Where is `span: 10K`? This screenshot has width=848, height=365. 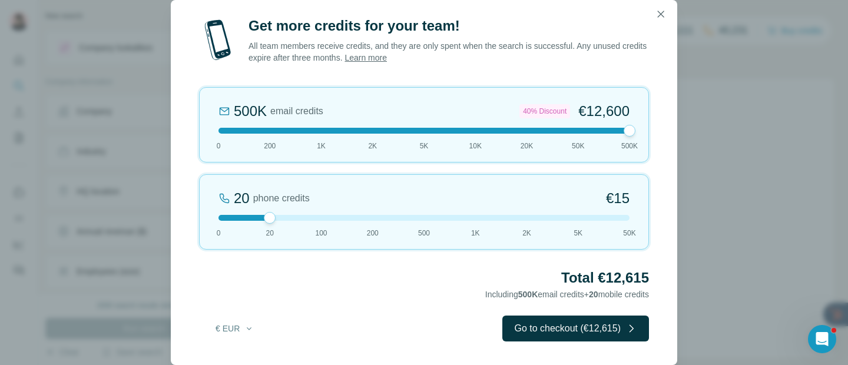 span: 10K is located at coordinates (475, 146).